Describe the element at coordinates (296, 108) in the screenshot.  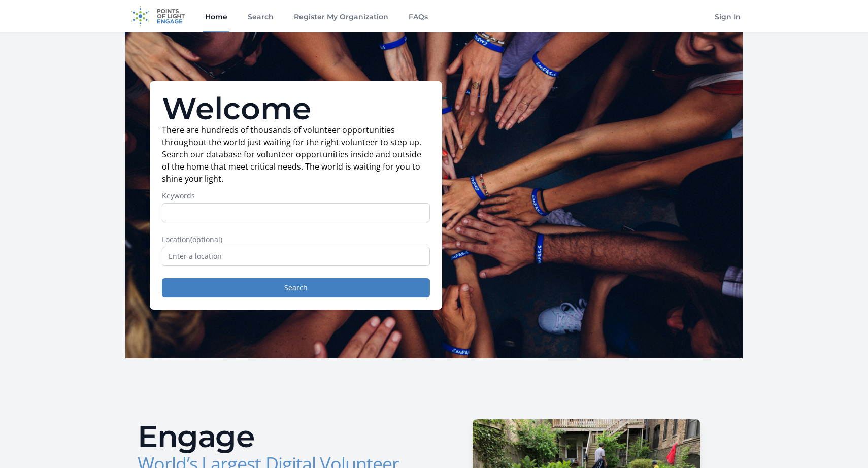
I see `h1: Welcome` at that location.